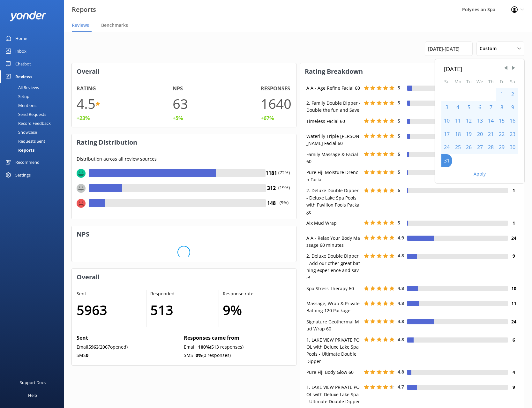  Describe the element at coordinates (254, 310) in the screenshot. I see `h1: 9 %` at that location.